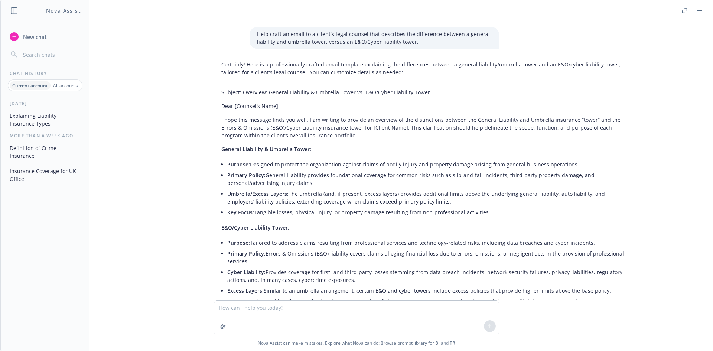 The width and height of the screenshot is (713, 351). I want to click on span: Excess Layers:, so click(245, 290).